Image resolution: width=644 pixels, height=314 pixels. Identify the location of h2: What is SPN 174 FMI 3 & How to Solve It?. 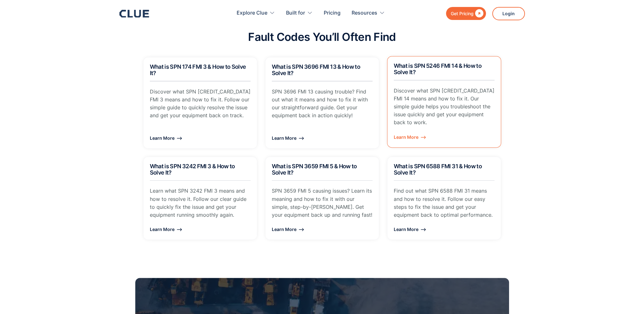
(200, 70).